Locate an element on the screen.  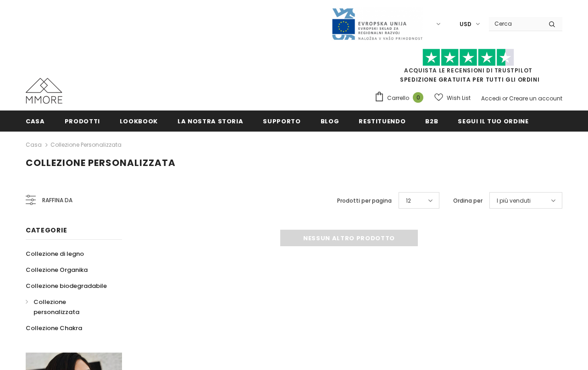
span: or is located at coordinates (505, 98).